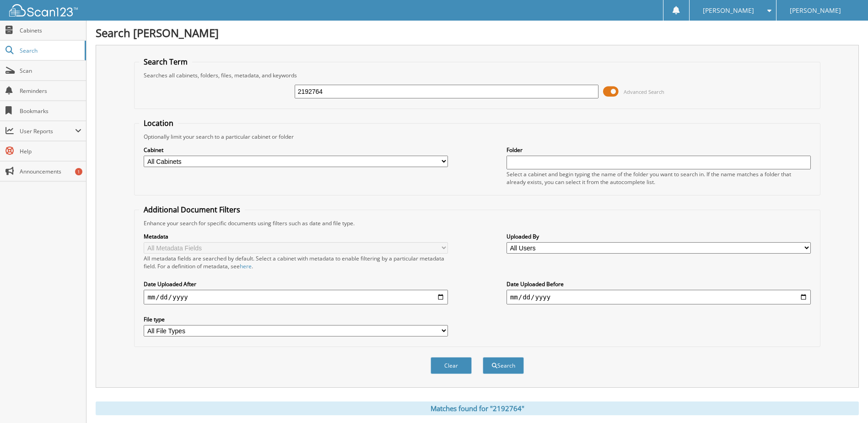  I want to click on label: Date Uploaded Before, so click(659, 284).